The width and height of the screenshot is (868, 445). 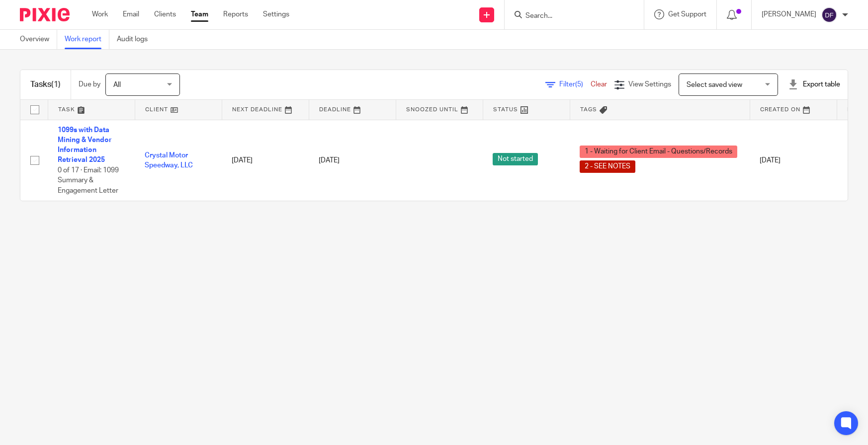 What do you see at coordinates (38, 39) in the screenshot?
I see `a: Overview` at bounding box center [38, 39].